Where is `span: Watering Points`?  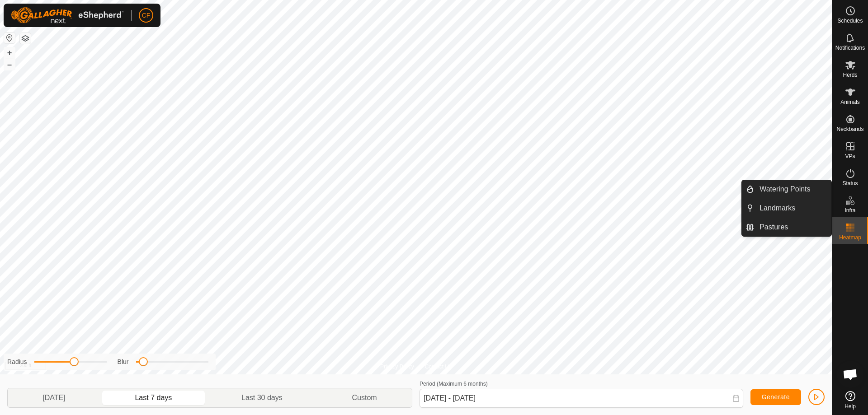 span: Watering Points is located at coordinates (784, 189).